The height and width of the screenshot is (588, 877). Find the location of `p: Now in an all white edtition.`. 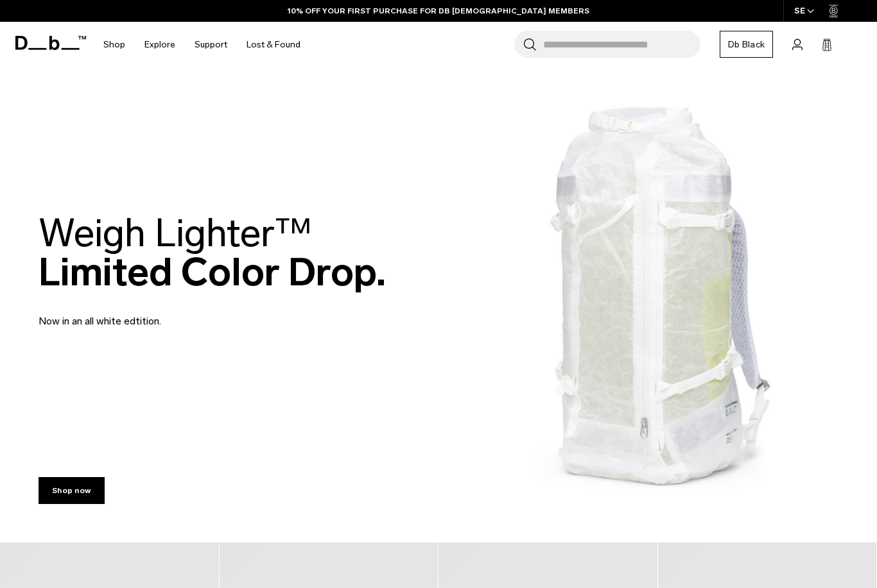

p: Now in an all white edtition. is located at coordinates (193, 314).